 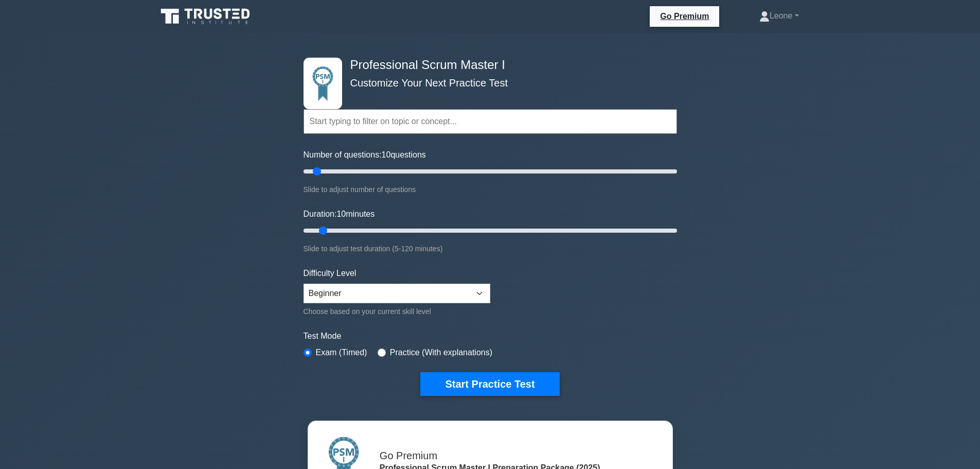 What do you see at coordinates (490, 121) in the screenshot?
I see `input: Start typing to filter on topic or concept...` at bounding box center [490, 121].